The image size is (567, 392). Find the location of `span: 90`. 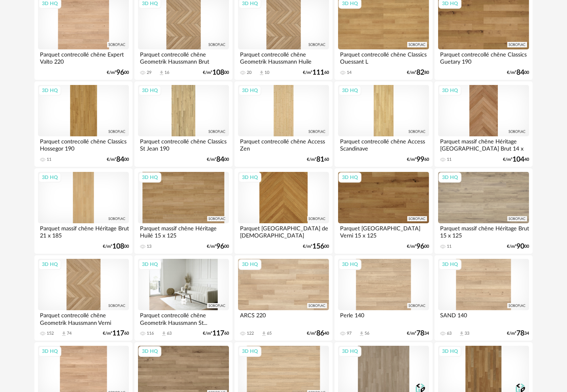

span: 90 is located at coordinates (520, 247).